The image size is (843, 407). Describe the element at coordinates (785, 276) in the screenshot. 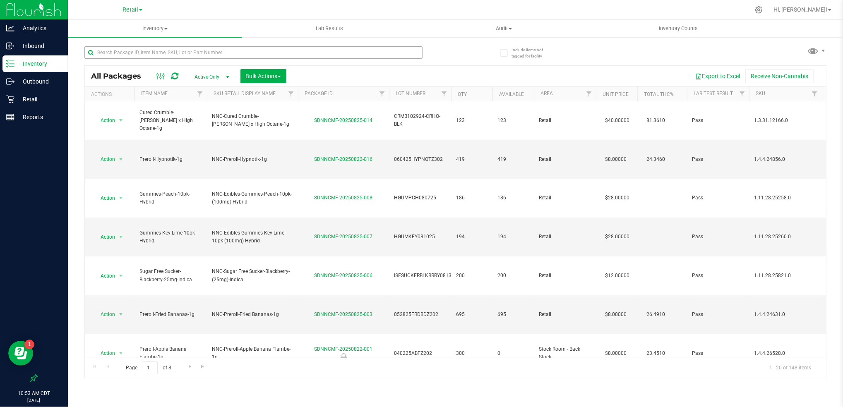

I see `span: 1.11.28.25821.0` at that location.